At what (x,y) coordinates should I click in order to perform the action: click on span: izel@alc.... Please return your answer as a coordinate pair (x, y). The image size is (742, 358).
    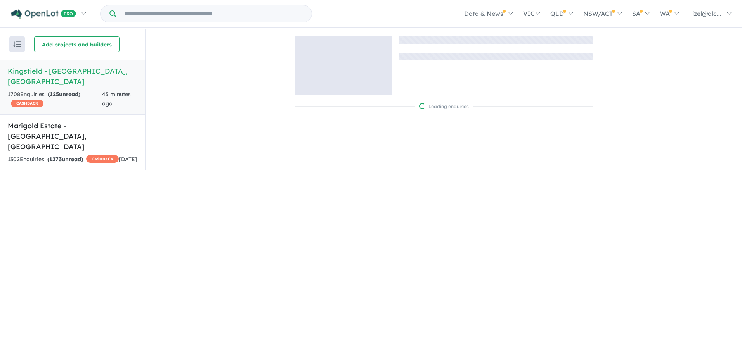
    Looking at the image, I should click on (706, 14).